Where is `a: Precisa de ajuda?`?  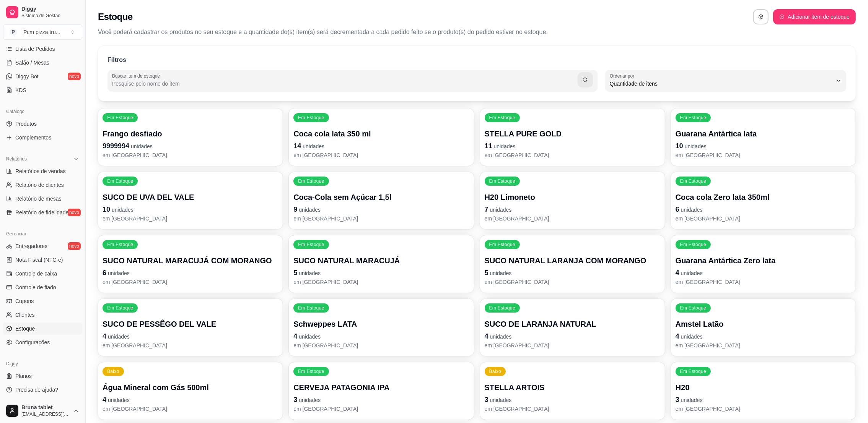 a: Precisa de ajuda? is located at coordinates (42, 390).